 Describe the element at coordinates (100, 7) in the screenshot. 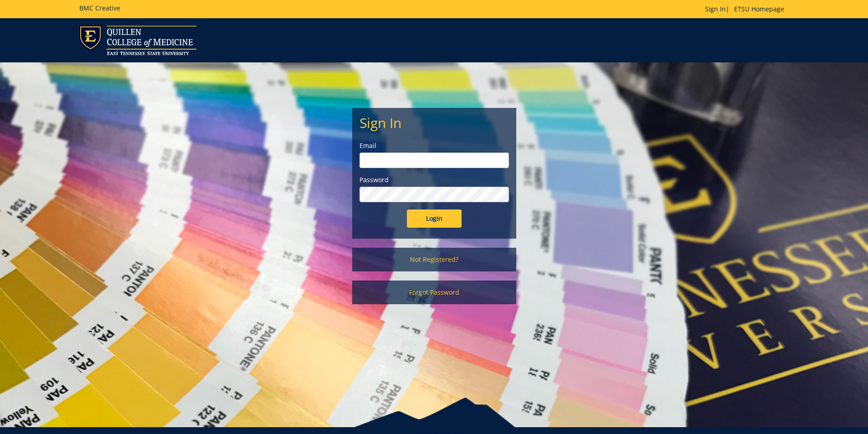

I see `h5: BMC Creative` at that location.